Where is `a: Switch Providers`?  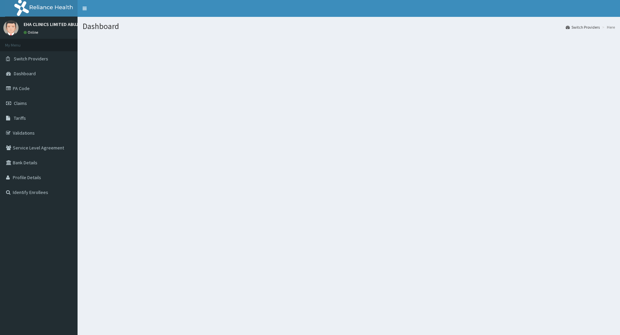
a: Switch Providers is located at coordinates (583, 27).